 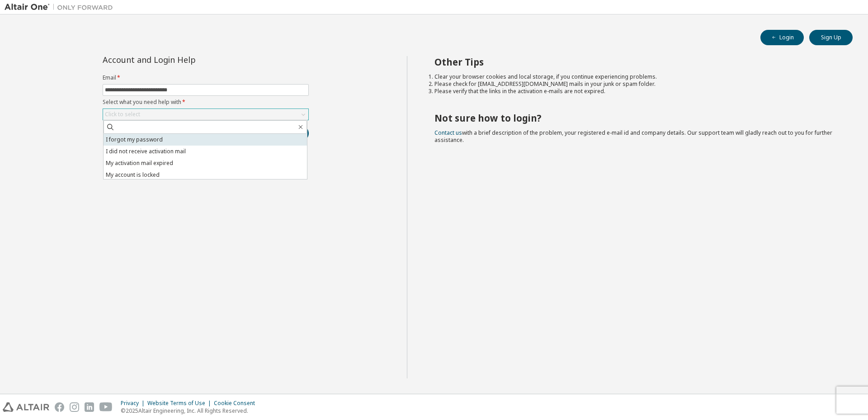 What do you see at coordinates (635, 62) in the screenshot?
I see `h2: Other Tips` at bounding box center [635, 62].